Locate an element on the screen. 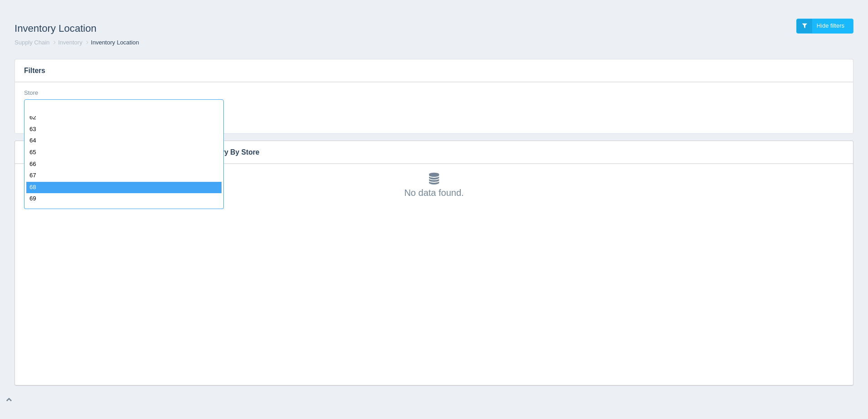 This screenshot has width=868, height=419. div: 64 is located at coordinates (124, 141).